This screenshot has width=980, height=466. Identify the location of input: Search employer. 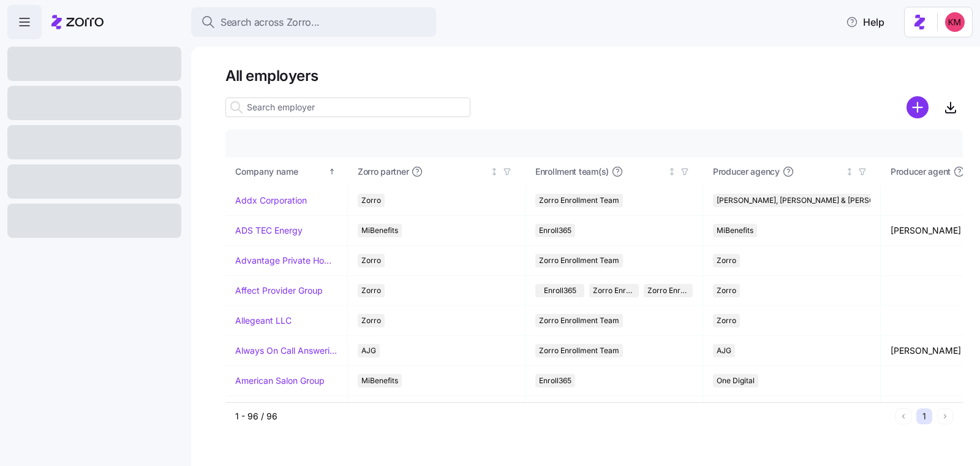
(348, 107).